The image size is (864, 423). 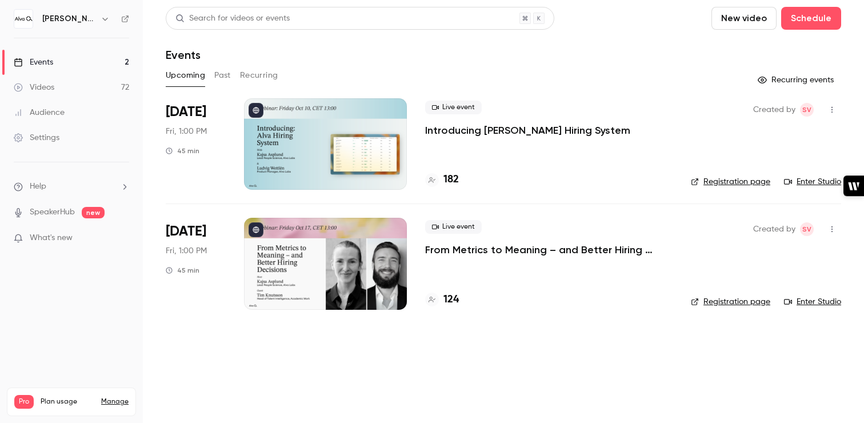 I want to click on a: 124, so click(x=442, y=300).